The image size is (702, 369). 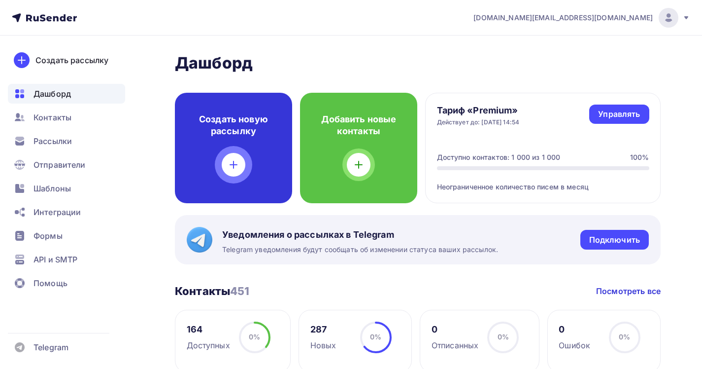 I want to click on h4: Добавить новые контакты, so click(x=359, y=125).